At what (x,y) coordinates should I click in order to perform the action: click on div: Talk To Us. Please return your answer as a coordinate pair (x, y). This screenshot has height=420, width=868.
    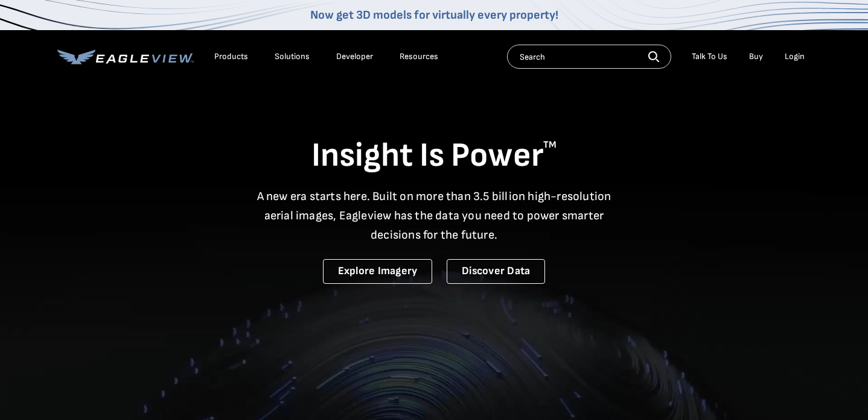
    Looking at the image, I should click on (709, 56).